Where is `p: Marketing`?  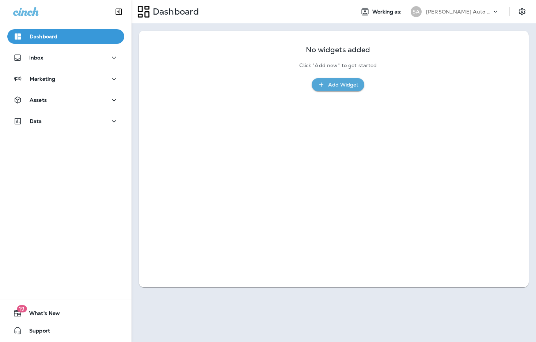 p: Marketing is located at coordinates (42, 79).